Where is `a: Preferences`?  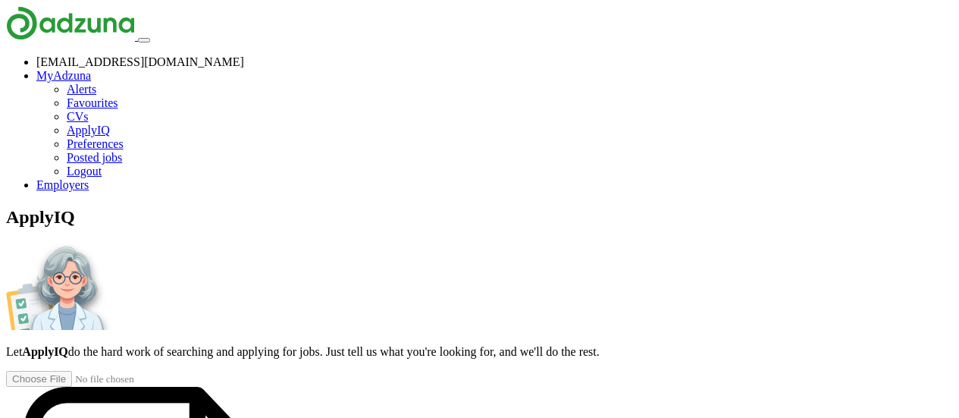
a: Preferences is located at coordinates (95, 143).